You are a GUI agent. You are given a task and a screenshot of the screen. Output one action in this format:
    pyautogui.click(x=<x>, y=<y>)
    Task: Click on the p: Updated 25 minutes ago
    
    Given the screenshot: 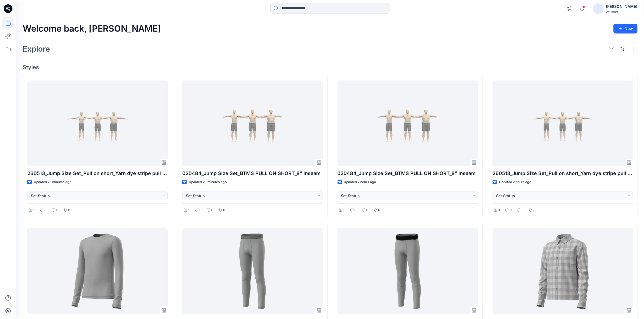 What is the action you would take?
    pyautogui.click(x=52, y=182)
    